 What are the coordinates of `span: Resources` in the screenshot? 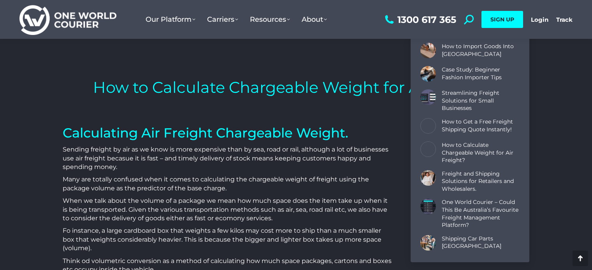 It's located at (270, 19).